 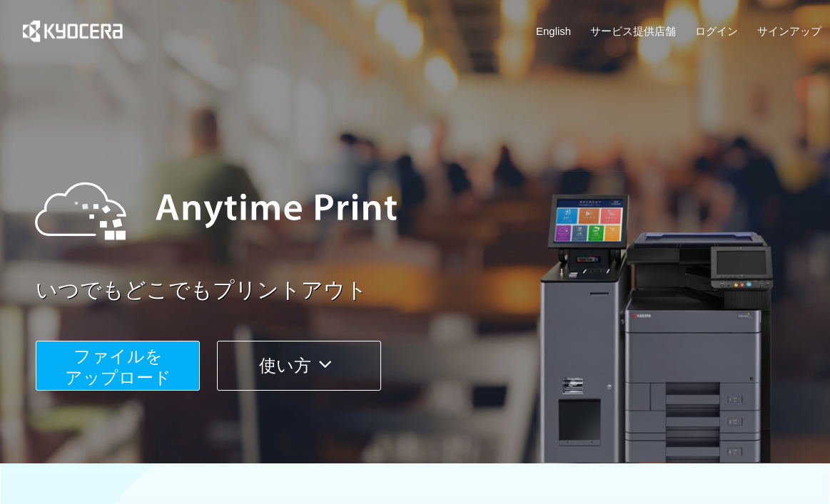 I want to click on a: いつでもどこでもプリントアウト, so click(x=433, y=290).